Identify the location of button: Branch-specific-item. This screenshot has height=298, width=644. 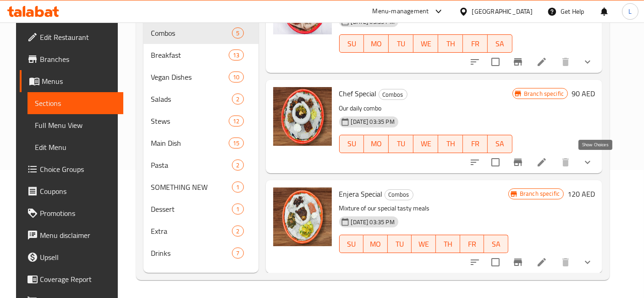
(518, 262).